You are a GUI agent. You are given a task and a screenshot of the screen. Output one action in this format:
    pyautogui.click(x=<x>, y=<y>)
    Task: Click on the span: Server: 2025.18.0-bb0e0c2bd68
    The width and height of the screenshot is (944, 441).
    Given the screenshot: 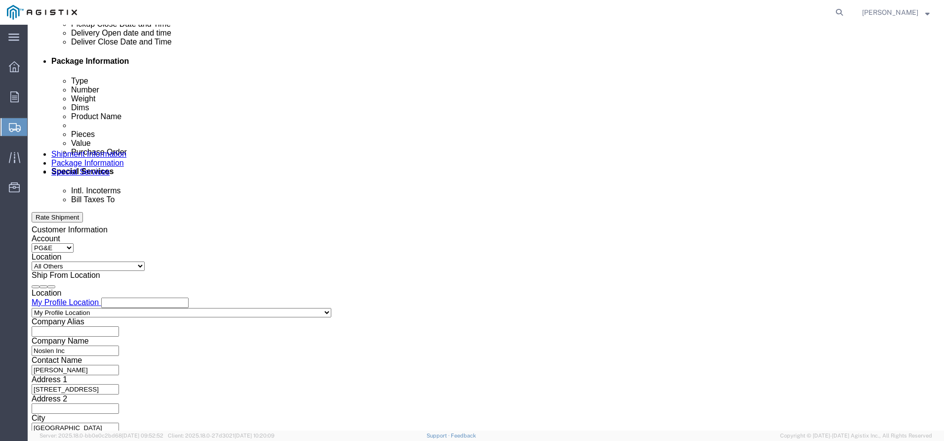 What is the action you would take?
    pyautogui.click(x=101, y=435)
    